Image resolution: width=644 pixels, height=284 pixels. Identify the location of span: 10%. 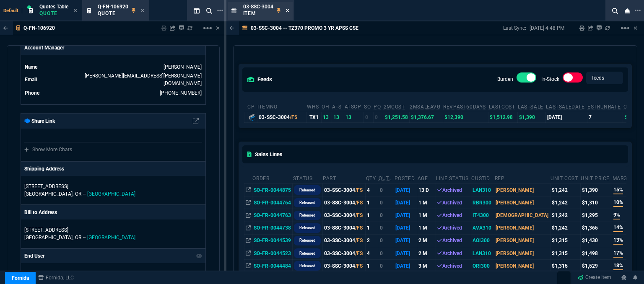
(618, 202).